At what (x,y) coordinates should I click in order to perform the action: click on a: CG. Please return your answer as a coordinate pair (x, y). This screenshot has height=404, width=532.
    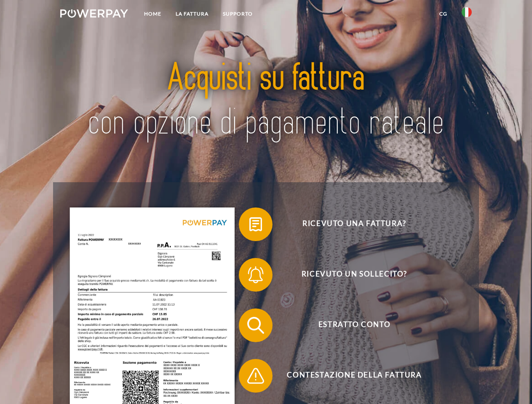
    Looking at the image, I should click on (443, 14).